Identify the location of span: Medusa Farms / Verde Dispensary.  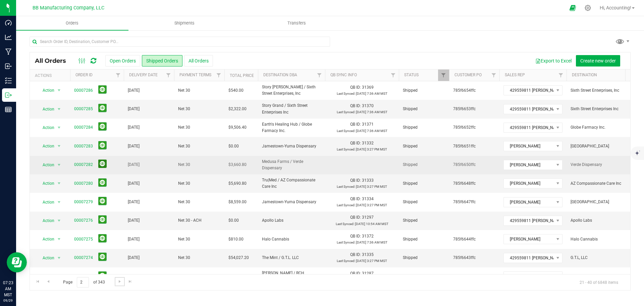
(292, 165).